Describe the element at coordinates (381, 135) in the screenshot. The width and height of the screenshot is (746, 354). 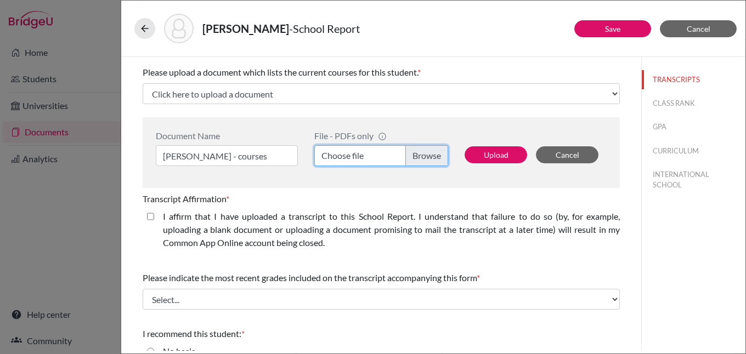
I see `div: File - PDFs only` at that location.